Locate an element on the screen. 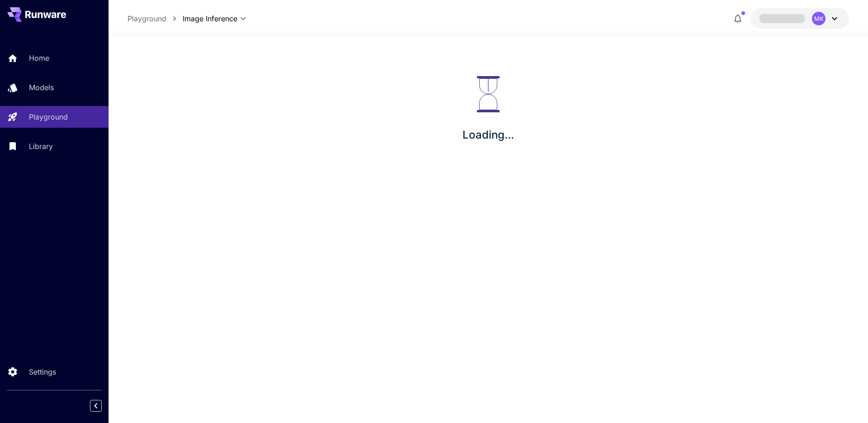 The width and height of the screenshot is (868, 423). p: Loading... is located at coordinates (488, 135).